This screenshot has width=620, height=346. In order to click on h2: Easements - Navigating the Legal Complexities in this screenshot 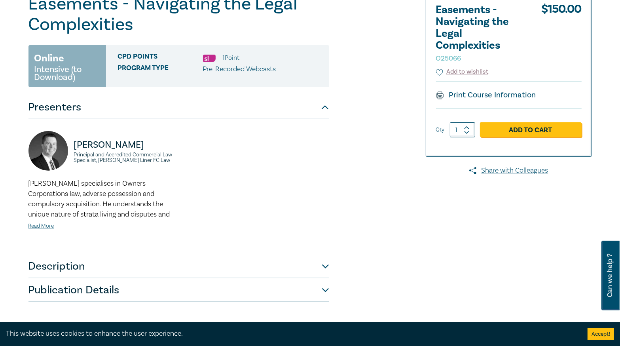, I will do `click(480, 34)`.